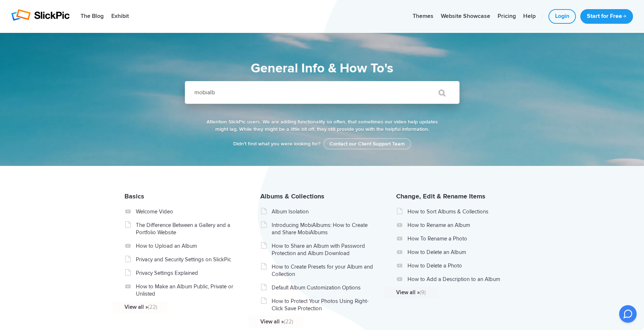  What do you see at coordinates (448, 292) in the screenshot?
I see `a: View all »(9)` at bounding box center [448, 292].